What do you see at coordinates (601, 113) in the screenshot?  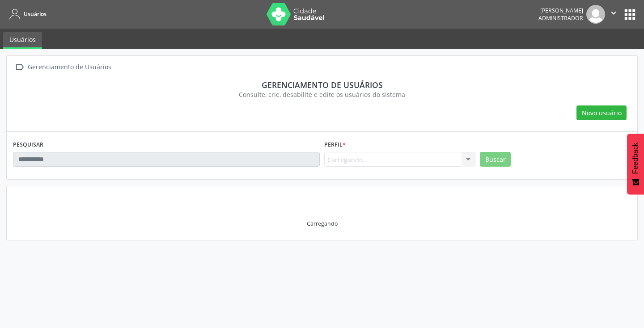 I see `span: Novo usuário` at bounding box center [601, 113].